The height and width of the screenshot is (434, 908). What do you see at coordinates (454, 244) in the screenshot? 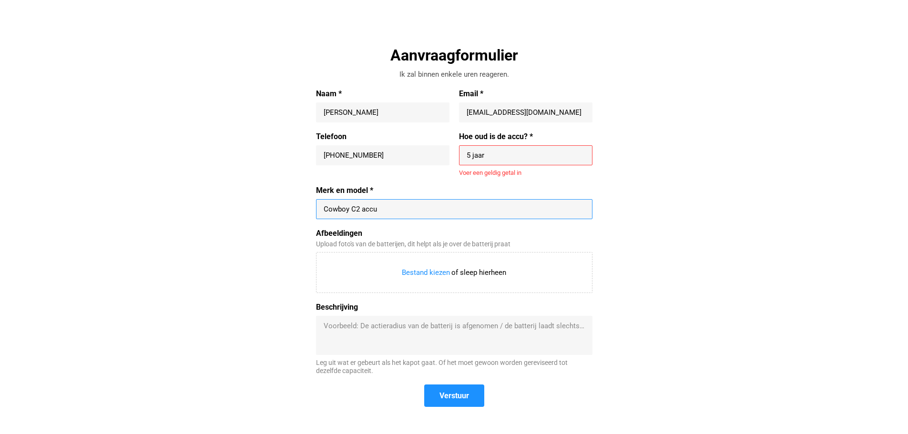
I see `div: Upload foto's van de batterijen, dit helpt als je over de batterij praat` at bounding box center [454, 244].